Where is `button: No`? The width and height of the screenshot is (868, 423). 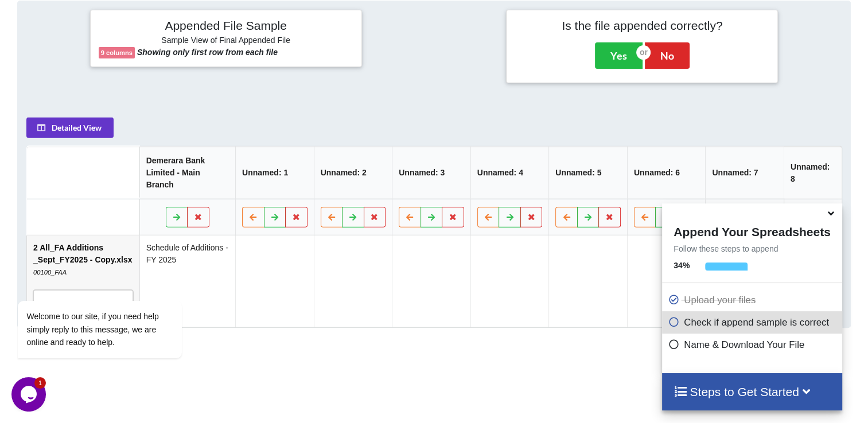 button: No is located at coordinates (667, 56).